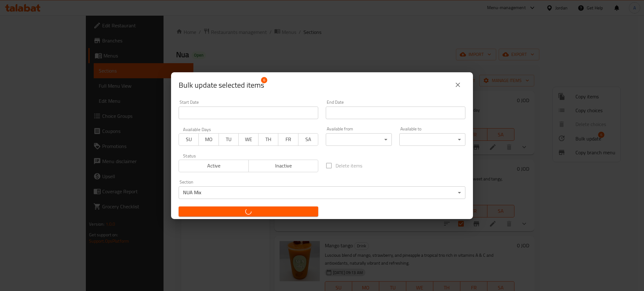 The width and height of the screenshot is (644, 291). What do you see at coordinates (189, 139) in the screenshot?
I see `span: SU` at bounding box center [189, 139].